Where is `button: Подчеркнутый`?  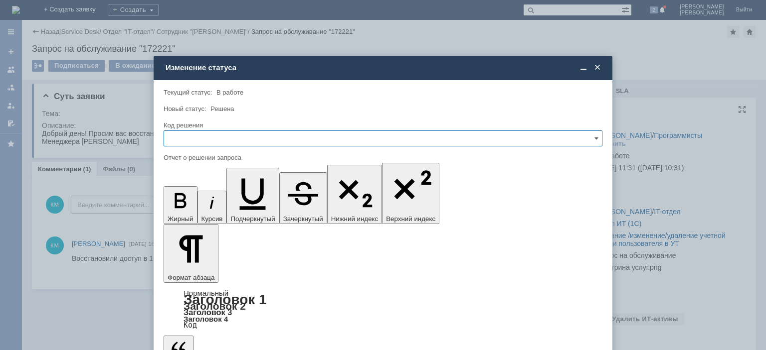
button: Подчеркнутый is located at coordinates (252, 196).